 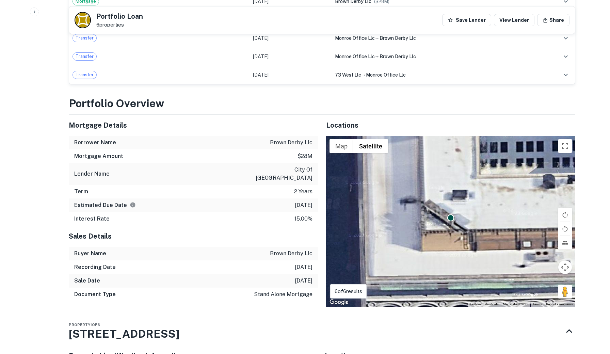 What do you see at coordinates (303, 192) in the screenshot?
I see `p: 2 years` at bounding box center [303, 192].